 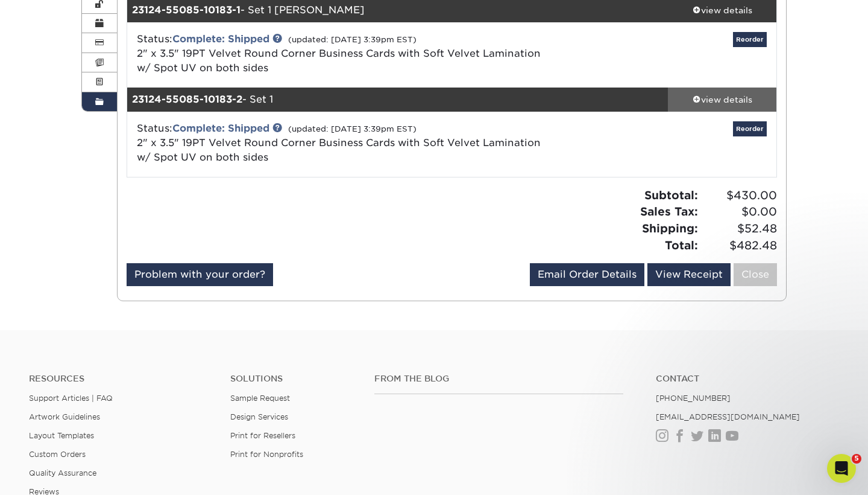 I want to click on a: Problem with your order?, so click(x=200, y=274).